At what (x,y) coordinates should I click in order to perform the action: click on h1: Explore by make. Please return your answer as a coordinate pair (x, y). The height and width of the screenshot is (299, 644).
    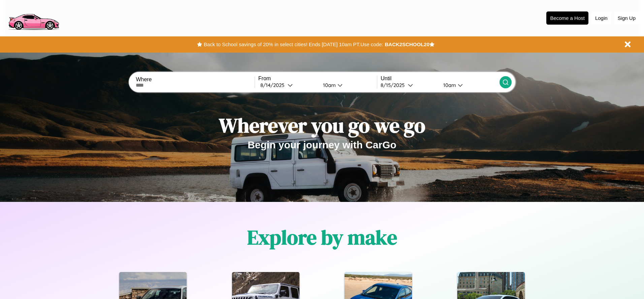
    Looking at the image, I should click on (322, 237).